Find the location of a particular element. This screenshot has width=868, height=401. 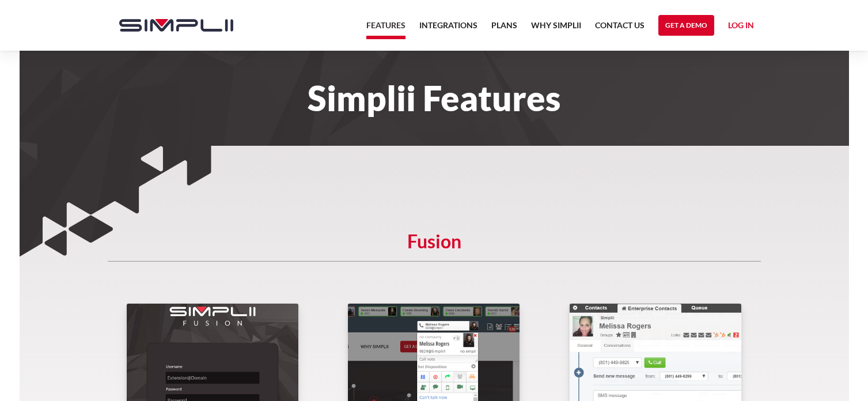

a: Integrations is located at coordinates (448, 29).